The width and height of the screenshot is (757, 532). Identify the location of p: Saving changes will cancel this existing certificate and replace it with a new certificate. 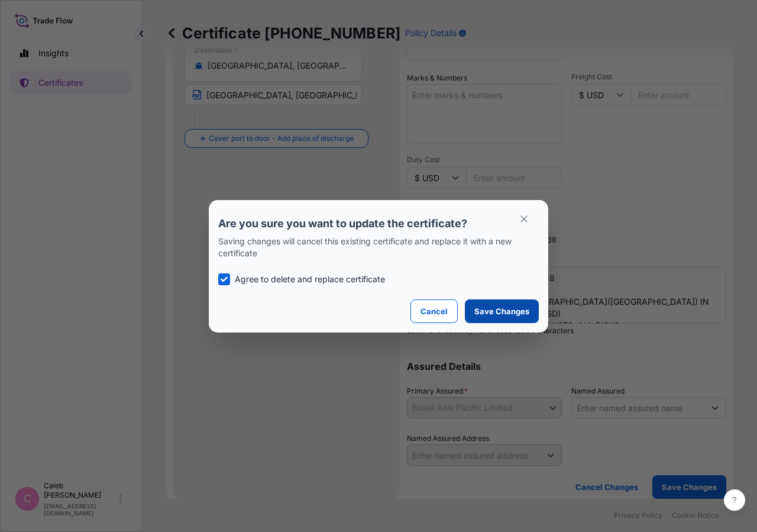
(379, 247).